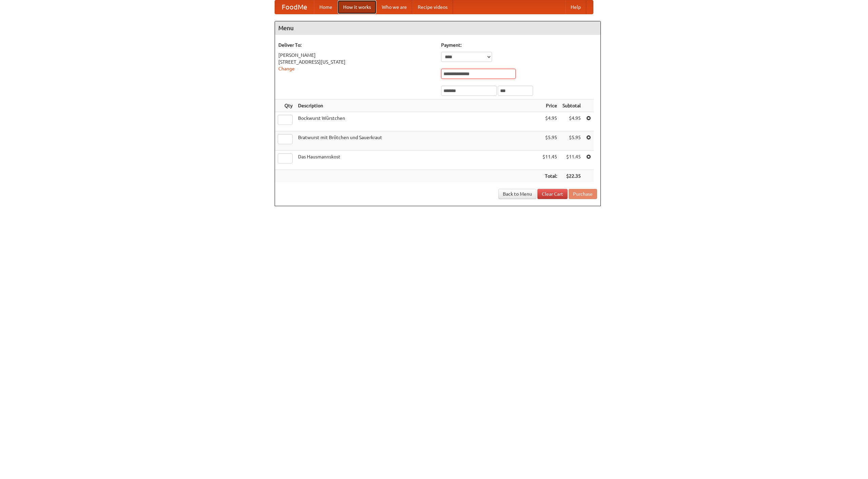  What do you see at coordinates (572, 176) in the screenshot?
I see `th: $22.35` at bounding box center [572, 176].